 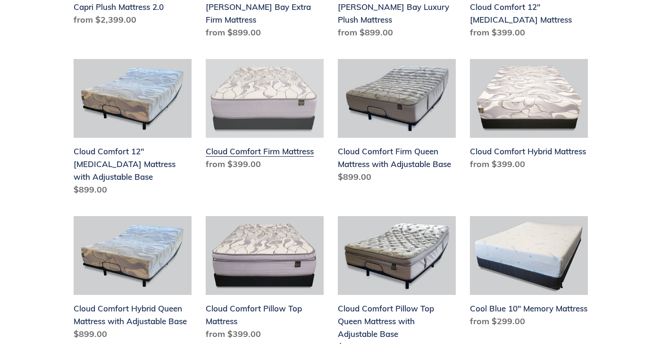 I want to click on a: Cloud Comfort Firm Mattress, so click(x=265, y=117).